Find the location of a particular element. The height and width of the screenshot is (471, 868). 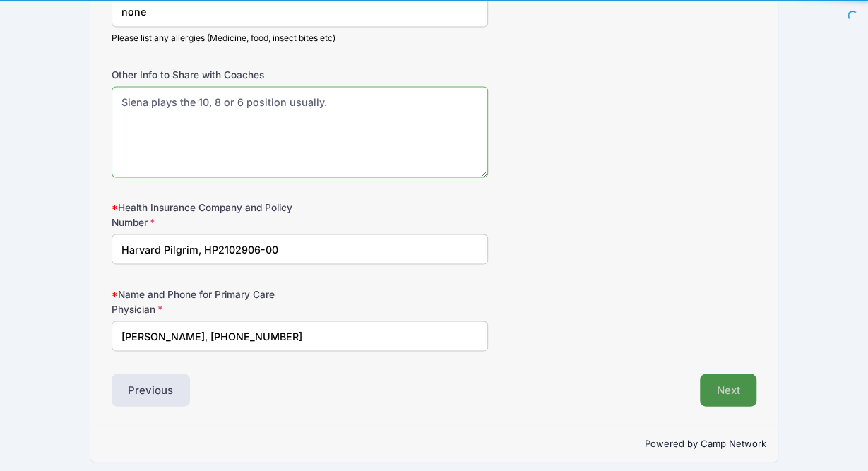

textarea: Siena is good at the 10, 8 or 6 position. Her knee sometimes bothers her. is located at coordinates (299, 131).